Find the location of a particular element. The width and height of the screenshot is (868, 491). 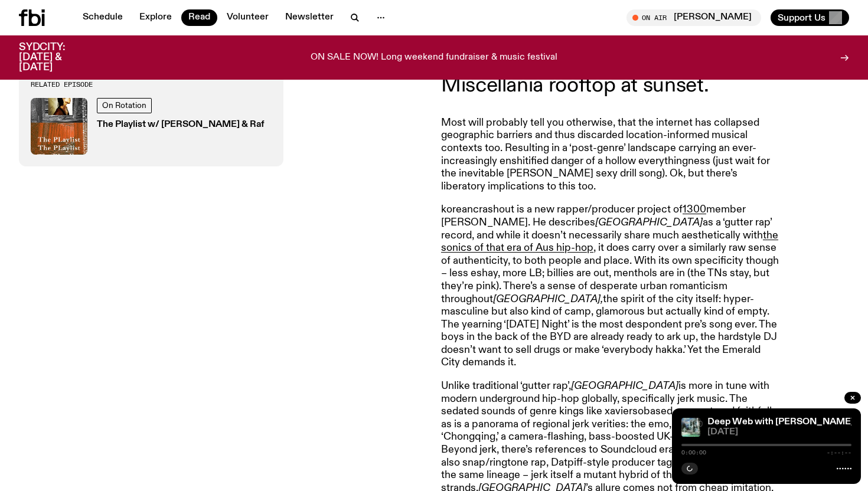

a: Explore is located at coordinates (155, 17).